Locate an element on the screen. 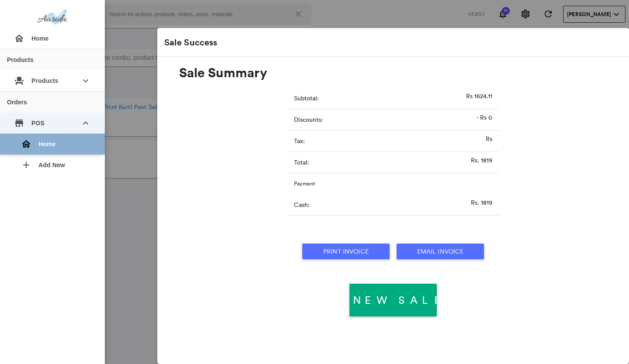  p: Tax: is located at coordinates (390, 141).